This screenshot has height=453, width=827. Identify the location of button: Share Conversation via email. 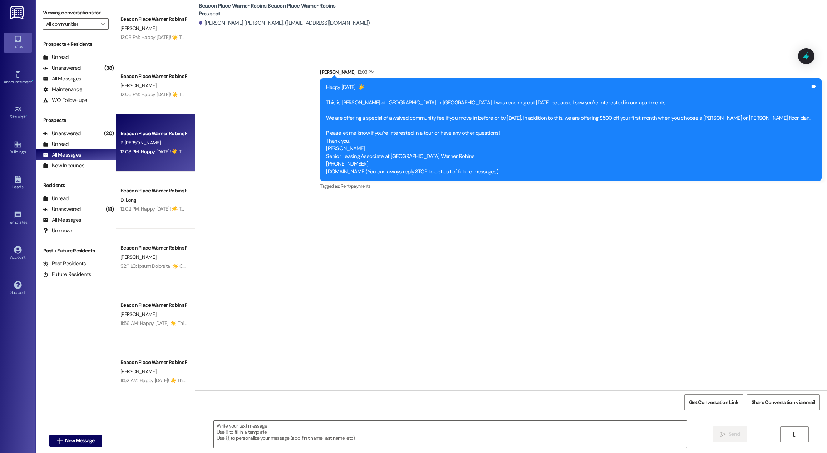
(784, 402).